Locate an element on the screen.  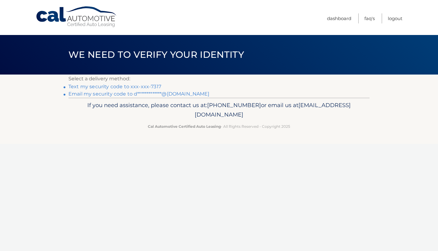
p: - All Rights Reserved - Copyright 2025 is located at coordinates (219, 126).